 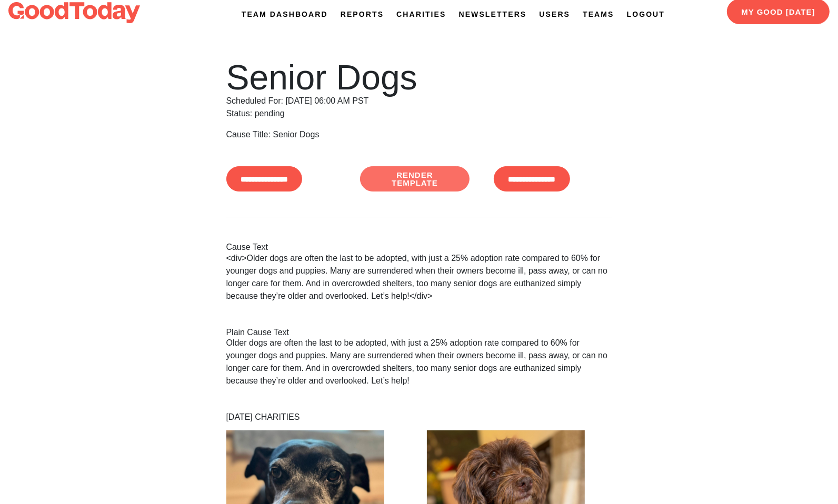 I want to click on a: Teams, so click(x=599, y=14).